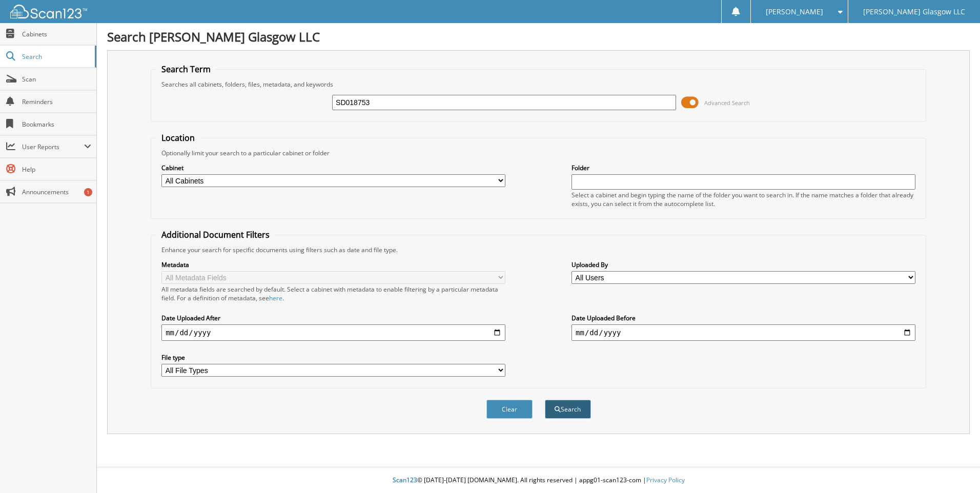 Image resolution: width=980 pixels, height=493 pixels. I want to click on span: Help, so click(56, 169).